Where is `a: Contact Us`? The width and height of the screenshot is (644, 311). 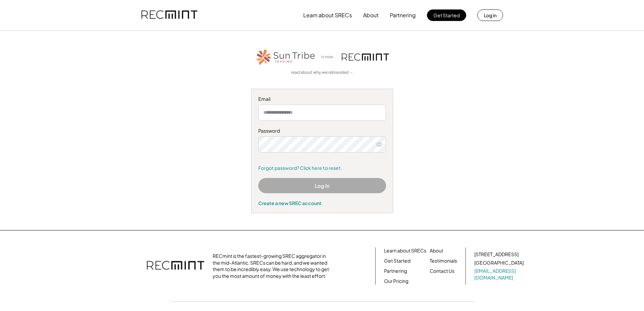
a: Contact Us is located at coordinates (442, 271).